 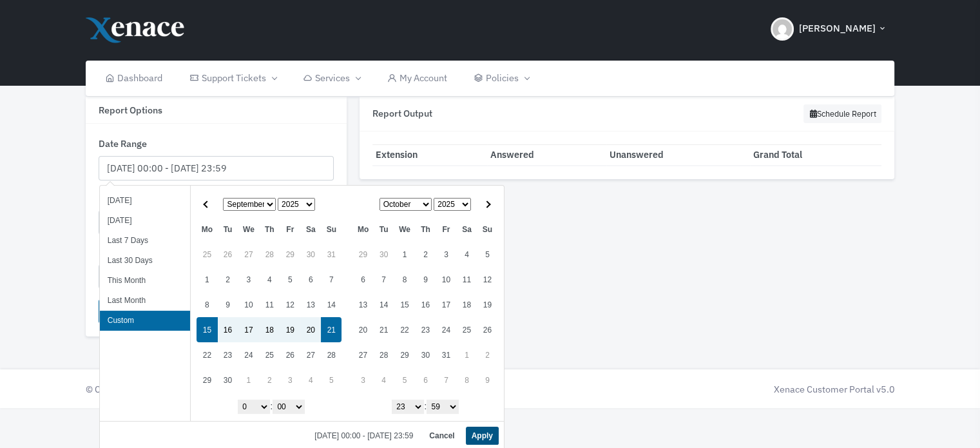 I want to click on td: 13, so click(x=311, y=304).